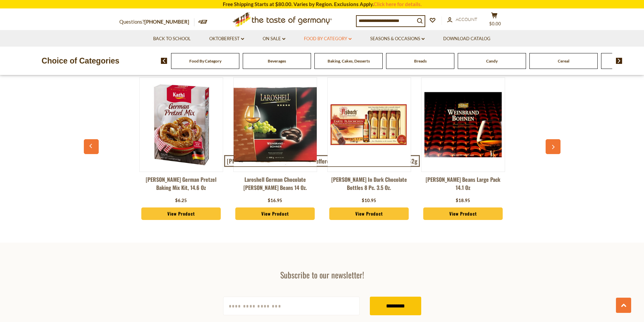  Describe the element at coordinates (275, 201) in the screenshot. I see `div: $16.95` at that location.